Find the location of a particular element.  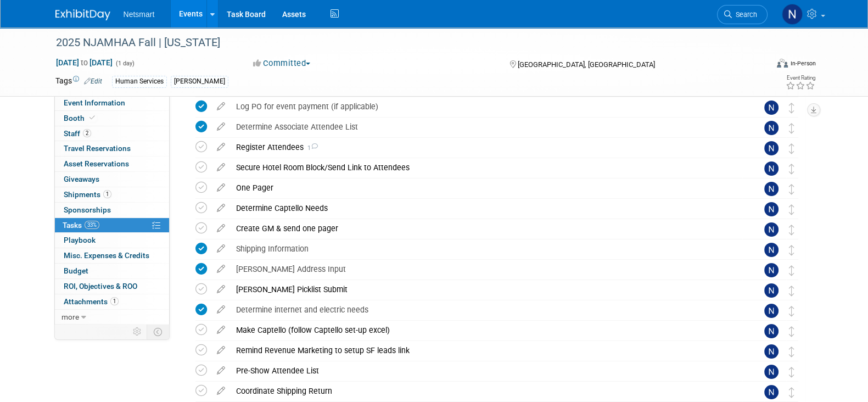

a: Travel Reservations is located at coordinates (112, 148).